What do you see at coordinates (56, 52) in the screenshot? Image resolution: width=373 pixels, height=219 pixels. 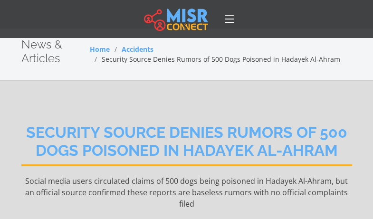 I see `h2: News & Articles` at bounding box center [56, 52].